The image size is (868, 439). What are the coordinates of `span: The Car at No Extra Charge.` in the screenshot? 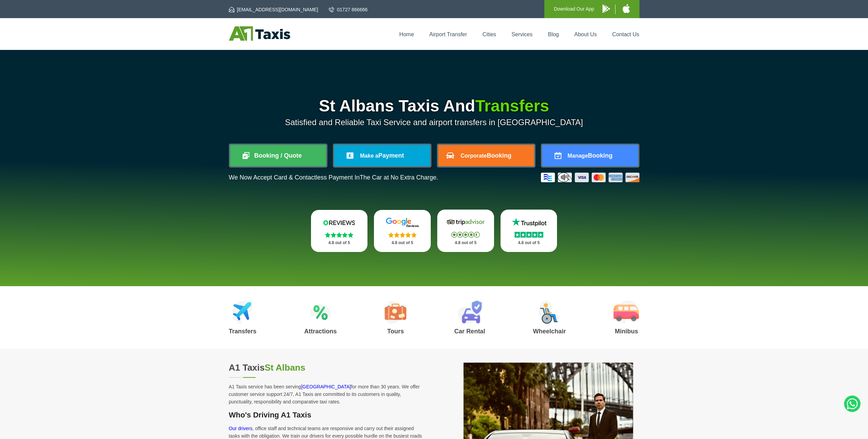 It's located at (398, 178).